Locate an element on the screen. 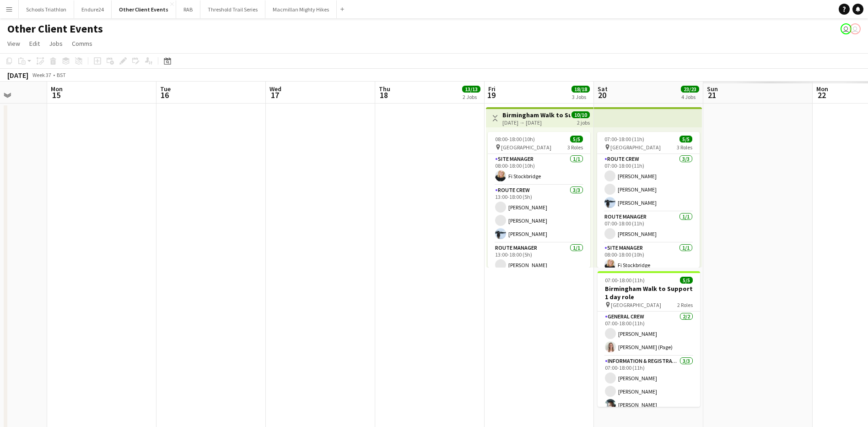 The width and height of the screenshot is (868, 427). button: Other Client Events is located at coordinates (144, 9).